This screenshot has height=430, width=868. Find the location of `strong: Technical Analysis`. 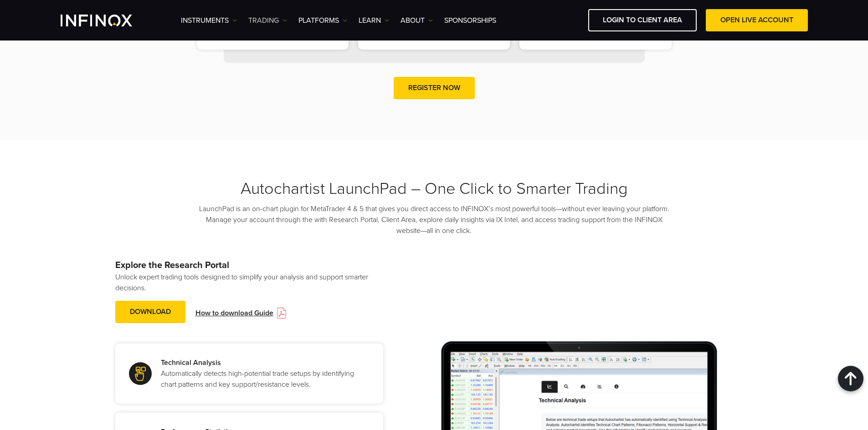

strong: Technical Analysis is located at coordinates (263, 363).